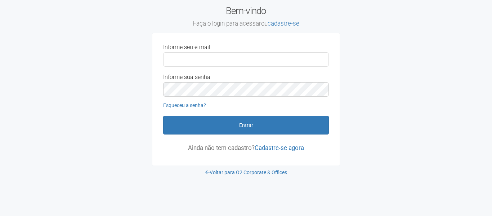 Image resolution: width=492 pixels, height=216 pixels. I want to click on small: Faça o login para acessar, so click(246, 24).